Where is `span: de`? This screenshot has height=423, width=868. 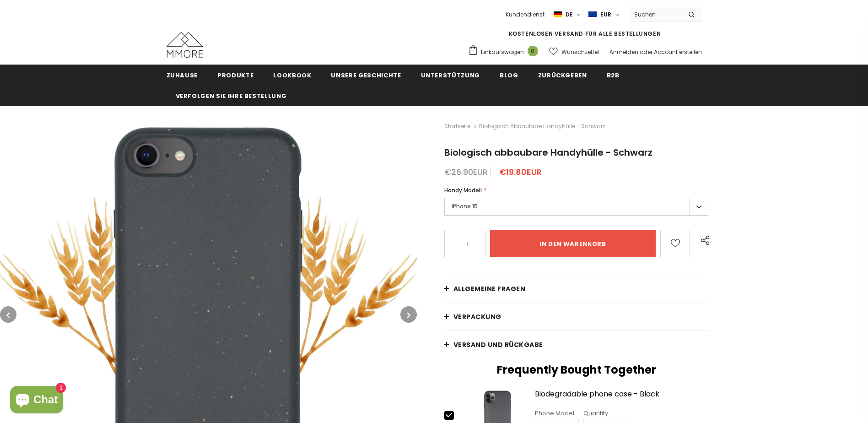
span: de is located at coordinates (569, 15).